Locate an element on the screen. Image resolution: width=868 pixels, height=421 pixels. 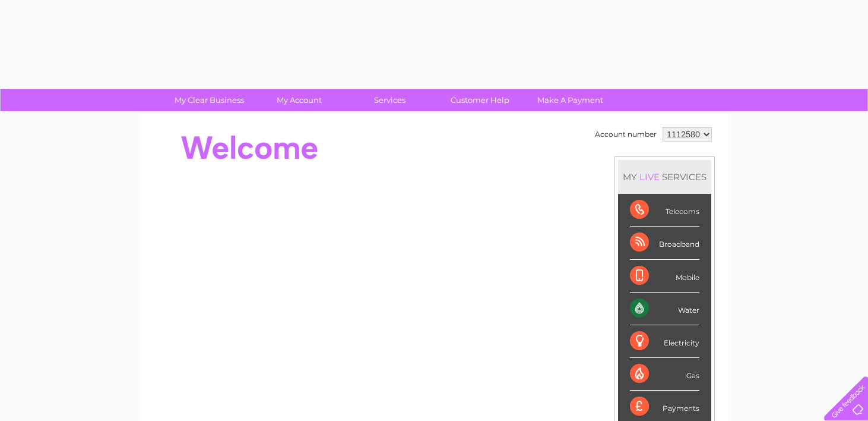
a: Services is located at coordinates (390, 100).